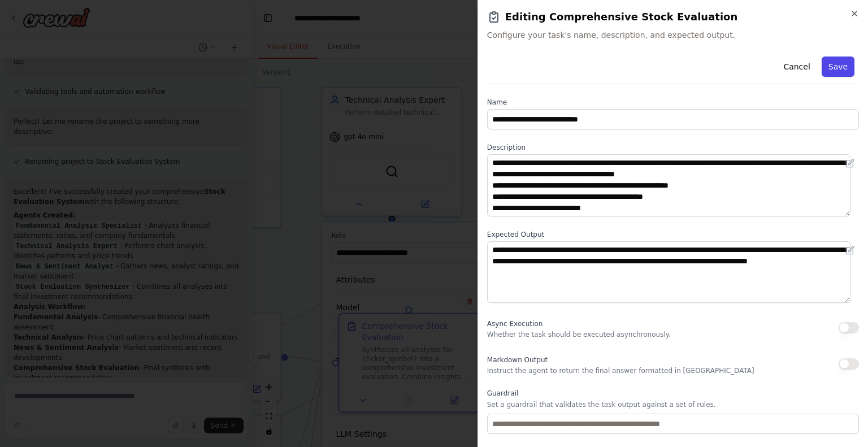  Describe the element at coordinates (579, 334) in the screenshot. I see `p: Whether the task should be executed asynchronously.` at that location.